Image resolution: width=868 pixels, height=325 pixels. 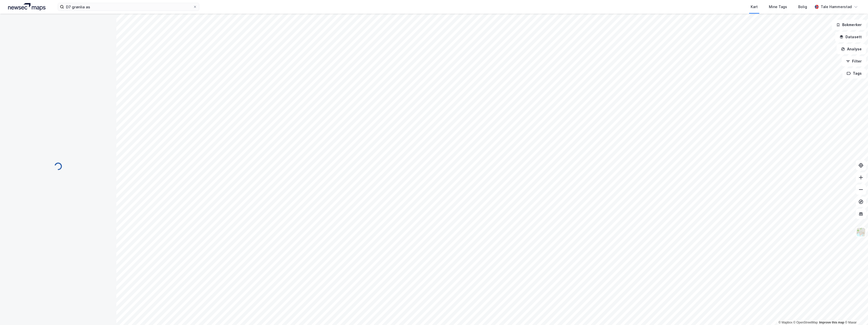 What do you see at coordinates (849, 25) in the screenshot?
I see `button: Bokmerker` at bounding box center [849, 25].